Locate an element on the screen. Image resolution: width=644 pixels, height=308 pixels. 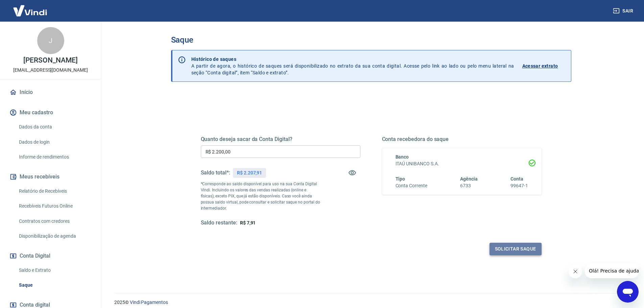
button: Conta Digital is located at coordinates (50, 256).